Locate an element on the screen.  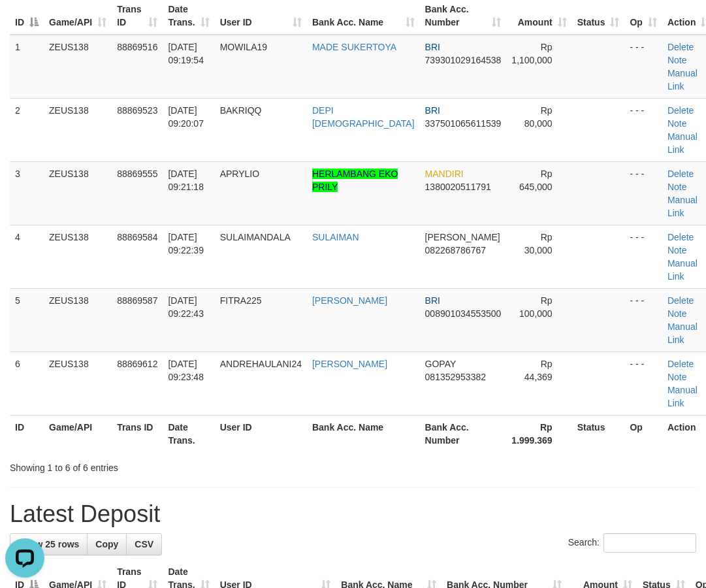
span: CSV is located at coordinates (144, 545).